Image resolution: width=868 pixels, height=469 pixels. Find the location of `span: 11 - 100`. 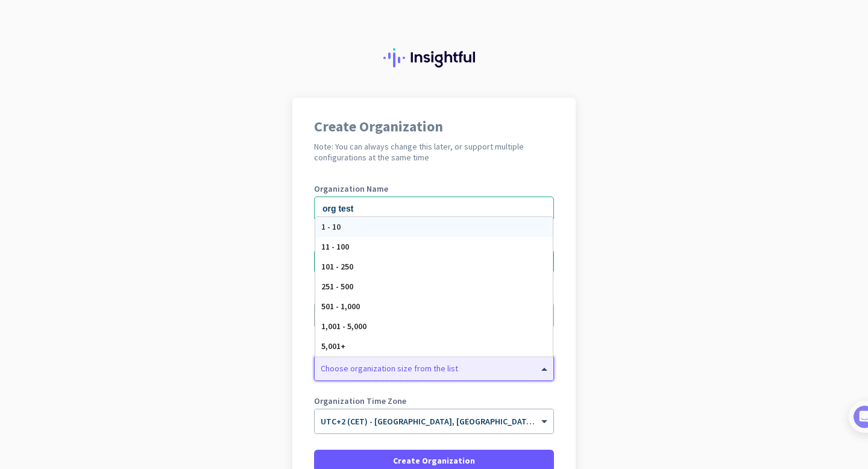

span: 11 - 100 is located at coordinates (335, 247).